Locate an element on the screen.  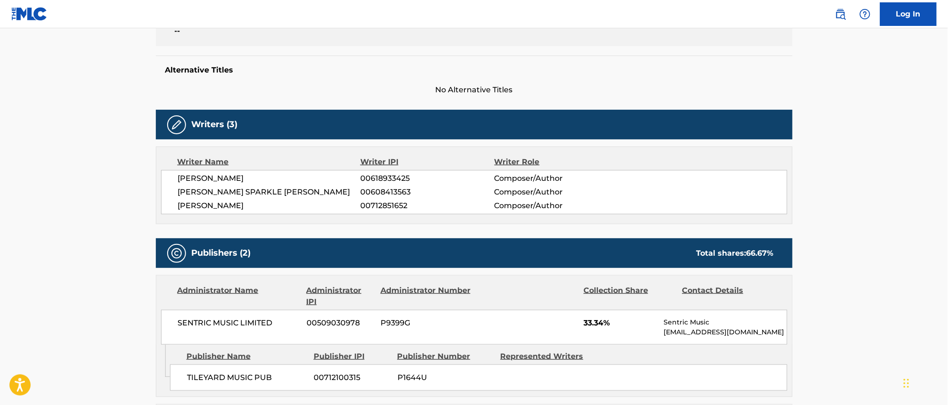
div: Administrator Number is located at coordinates (426, 296).